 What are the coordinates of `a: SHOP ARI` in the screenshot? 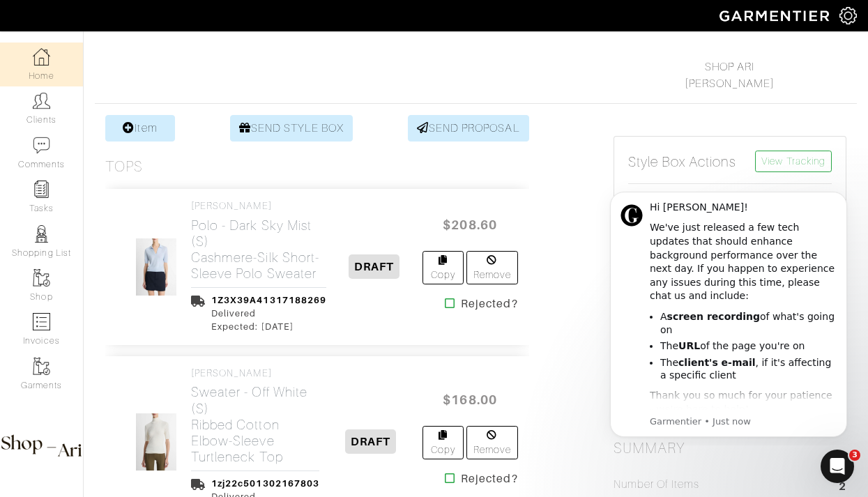 It's located at (730, 67).